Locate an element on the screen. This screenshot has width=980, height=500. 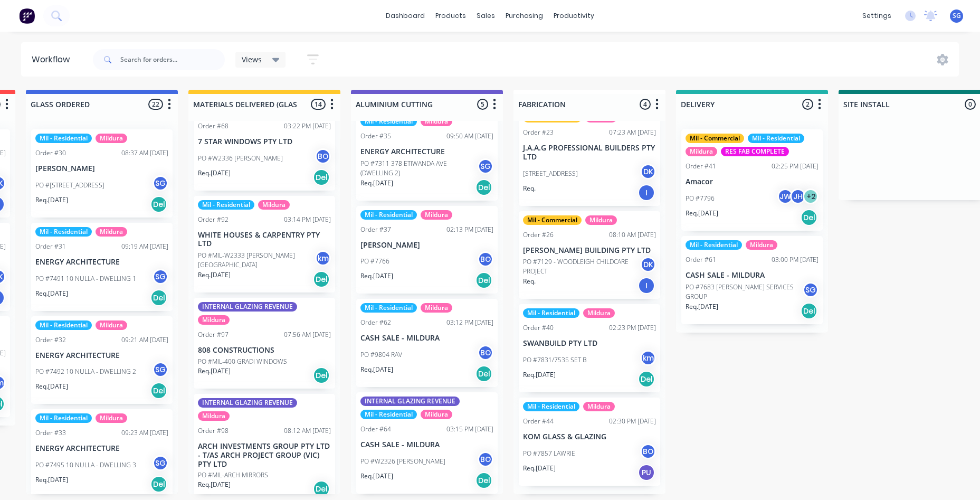
div: DK is located at coordinates (648, 265).